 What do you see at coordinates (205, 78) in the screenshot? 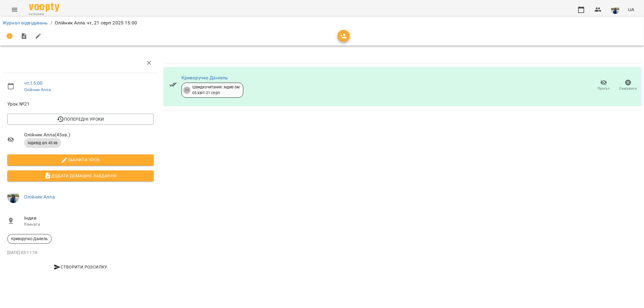
I see `a: Криворучко Даніель` at bounding box center [205, 78].